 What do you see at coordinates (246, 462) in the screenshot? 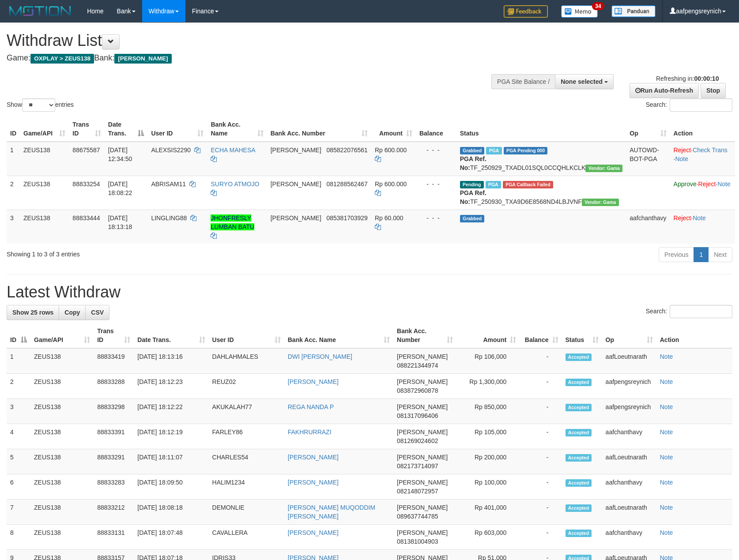
I see `td: CHARLES54` at bounding box center [246, 462].